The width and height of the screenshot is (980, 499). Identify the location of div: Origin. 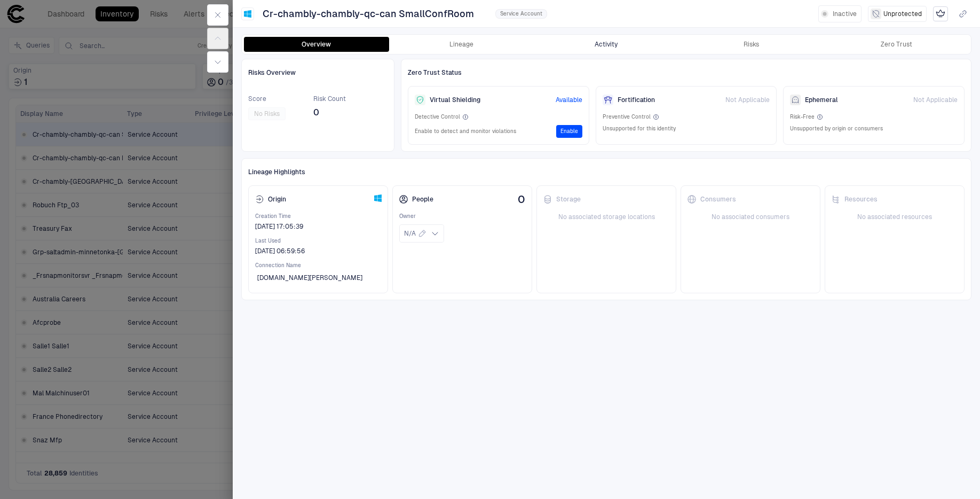
(270, 199).